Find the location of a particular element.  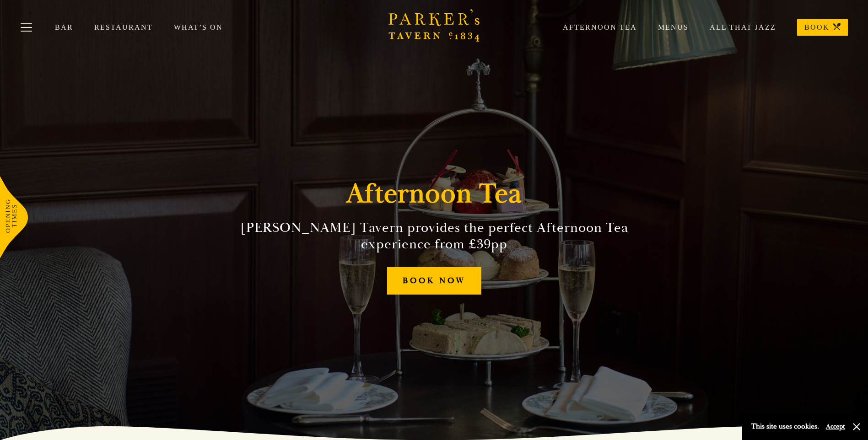

button: Accept is located at coordinates (835, 426).